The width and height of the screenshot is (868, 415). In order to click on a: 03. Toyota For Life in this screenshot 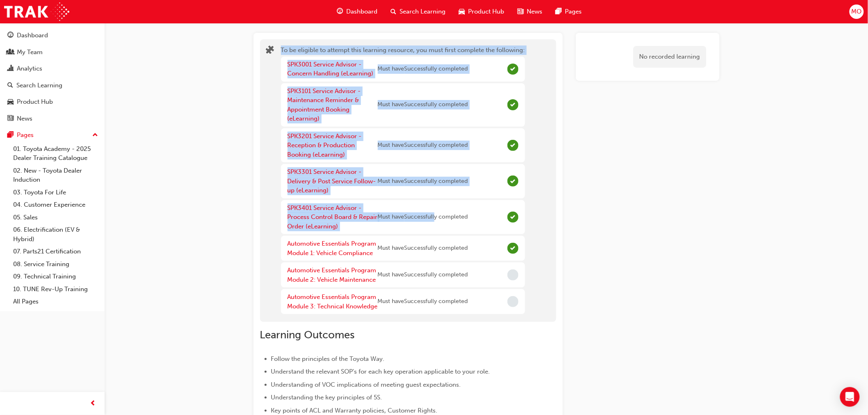, I will do `click(55, 192)`.